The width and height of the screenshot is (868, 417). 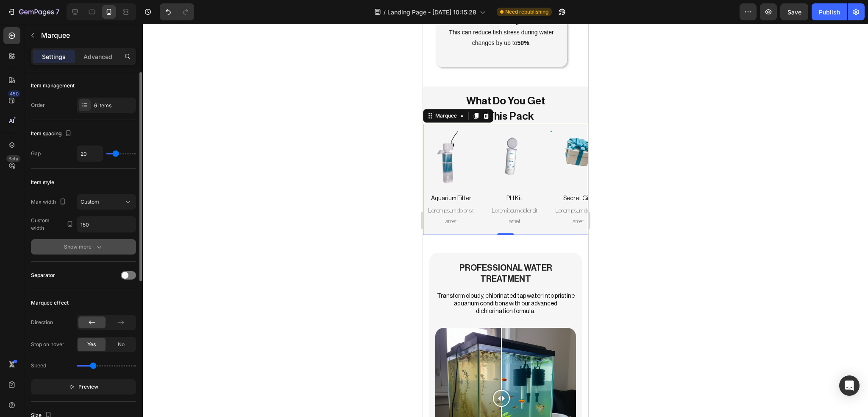 I want to click on span: What Do You Get, so click(x=83, y=77).